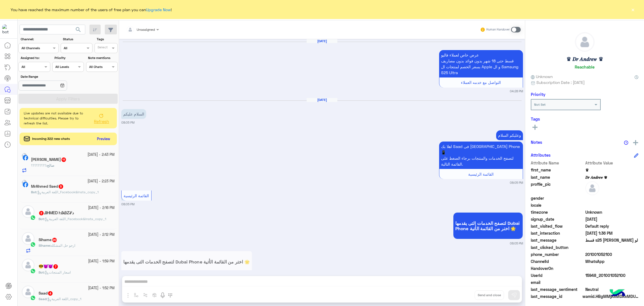 The height and width of the screenshot is (306, 644). I want to click on span: Sihame, so click(44, 246).